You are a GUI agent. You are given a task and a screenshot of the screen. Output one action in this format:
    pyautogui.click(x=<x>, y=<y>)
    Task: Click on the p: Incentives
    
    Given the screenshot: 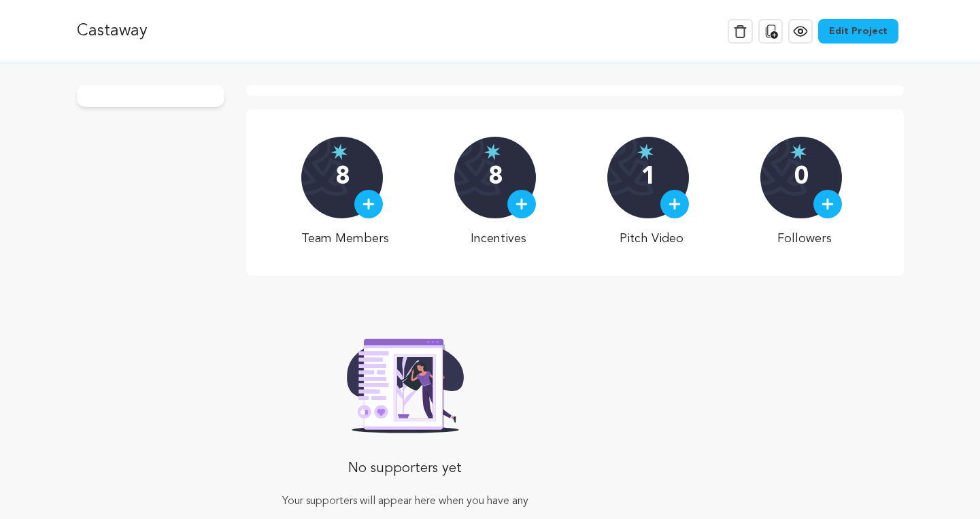 What is the action you would take?
    pyautogui.click(x=498, y=238)
    